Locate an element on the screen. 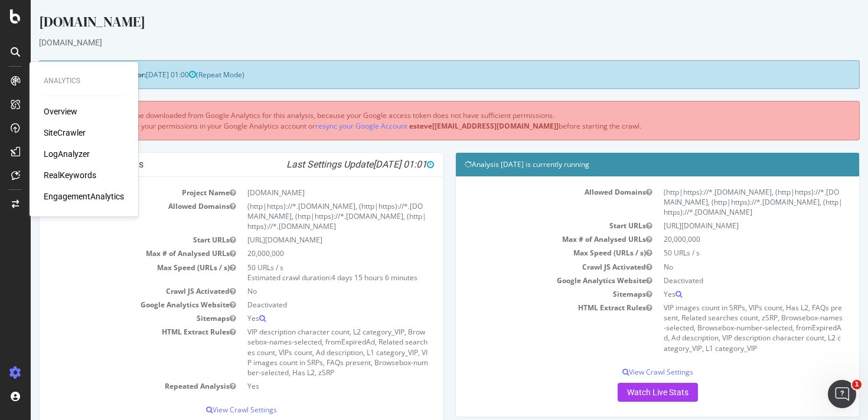 This screenshot has width=868, height=420. td: VIP images count in SRPs, VIPs count, Has L2, FAQs present, Related searches count, zSRP, Browseb... is located at coordinates (724, 328).